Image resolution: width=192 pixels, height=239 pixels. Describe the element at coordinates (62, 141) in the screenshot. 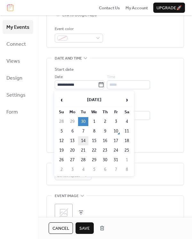

I see `td: 12` at that location.